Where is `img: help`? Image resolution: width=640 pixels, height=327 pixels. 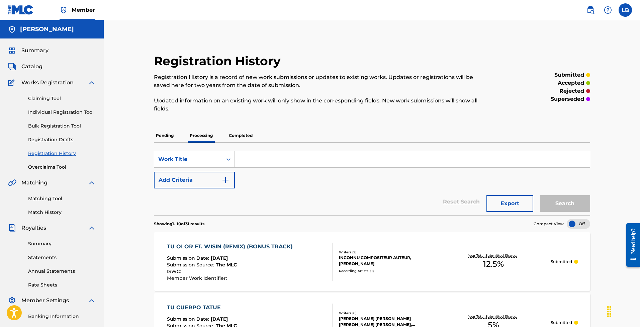 img: help is located at coordinates (608, 10).